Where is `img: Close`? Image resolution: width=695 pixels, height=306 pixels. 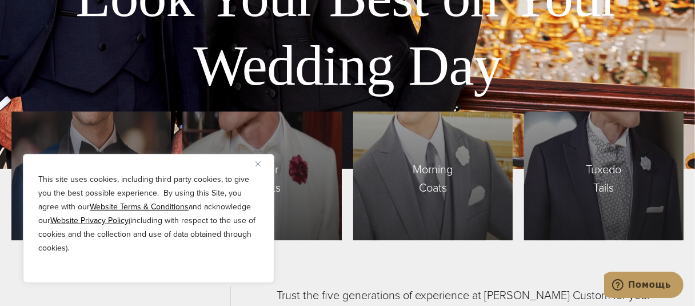 img: Close is located at coordinates (258, 163).